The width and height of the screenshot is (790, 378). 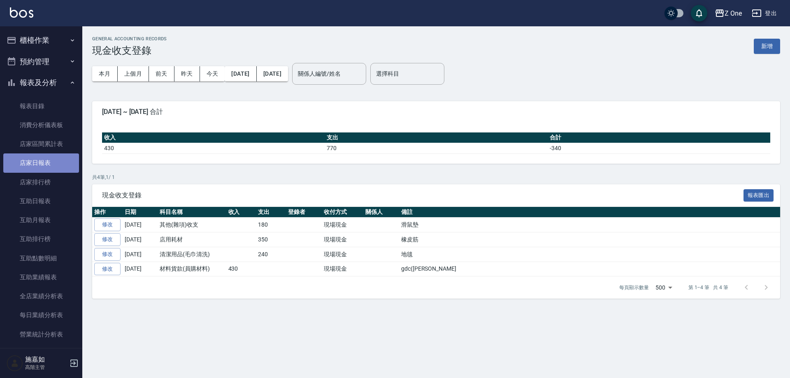 I want to click on th: 備註, so click(x=590, y=212).